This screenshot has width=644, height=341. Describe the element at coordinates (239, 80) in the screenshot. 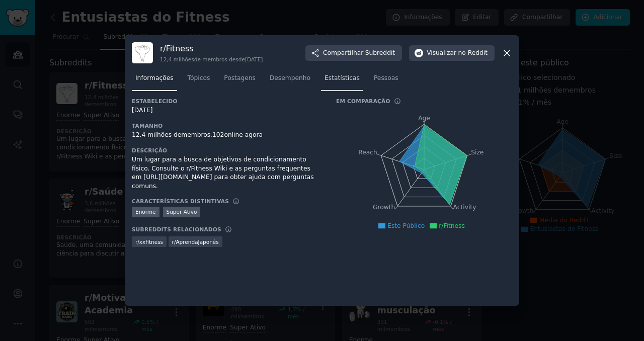

I see `a: Postagens` at that location.